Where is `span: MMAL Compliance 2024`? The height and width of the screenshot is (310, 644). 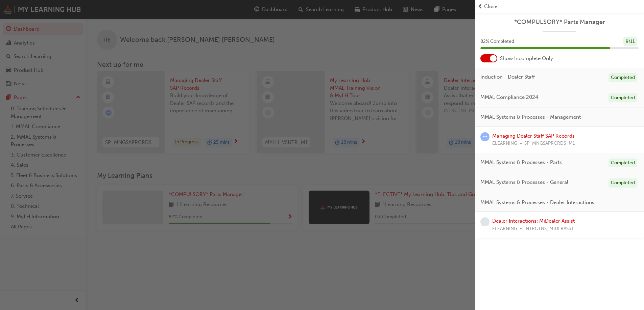
span: MMAL Compliance 2024 is located at coordinates (509, 97).